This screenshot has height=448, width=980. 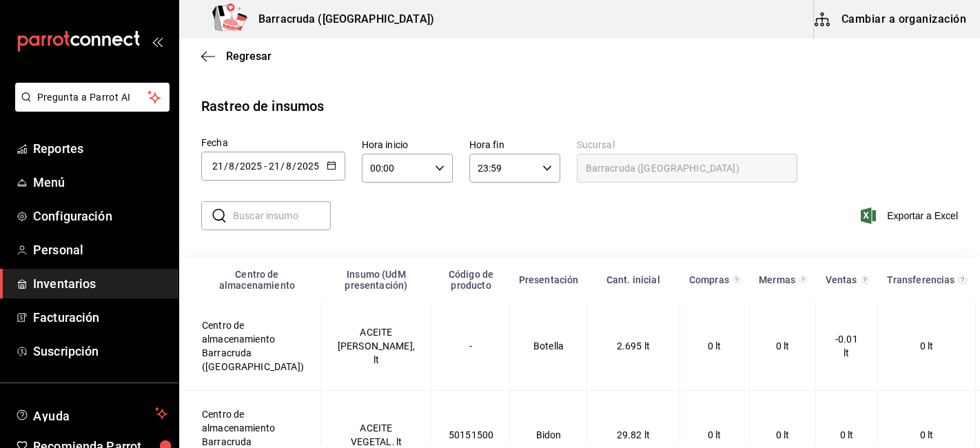 I want to click on div: Rastreo de insumos, so click(x=263, y=106).